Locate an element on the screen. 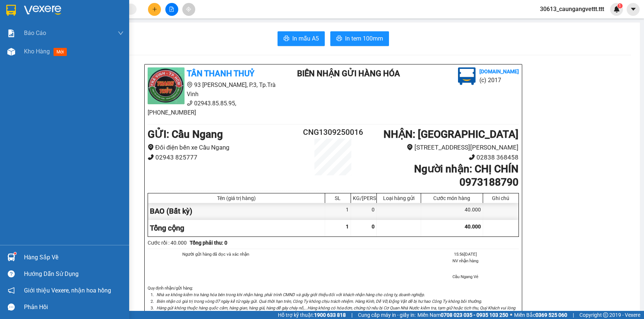  b: BIÊN NHẬN GỬI HÀNG HÓA is located at coordinates (348, 73).